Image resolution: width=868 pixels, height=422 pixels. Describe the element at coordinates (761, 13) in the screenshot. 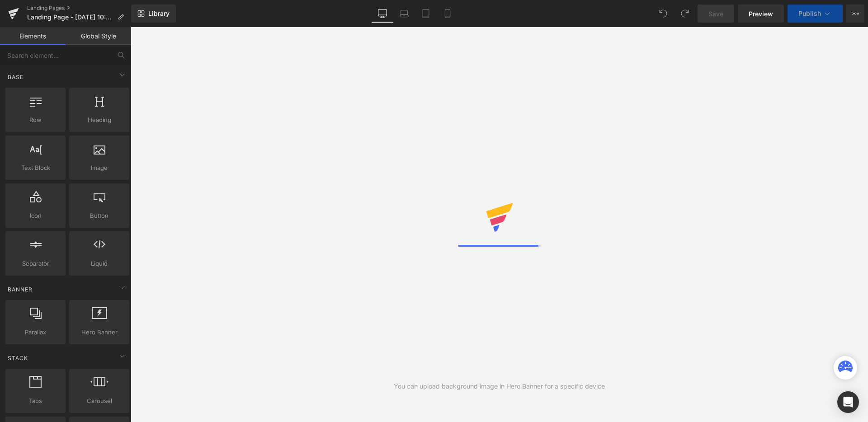

I see `a: Preview` at that location.